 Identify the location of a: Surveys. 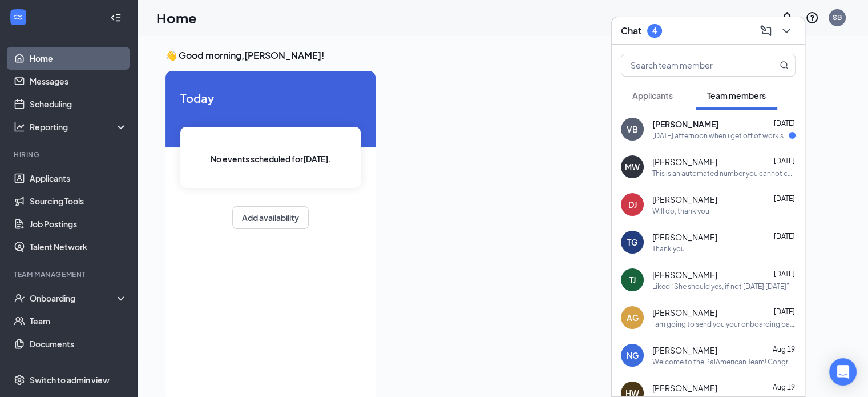
(78, 367).